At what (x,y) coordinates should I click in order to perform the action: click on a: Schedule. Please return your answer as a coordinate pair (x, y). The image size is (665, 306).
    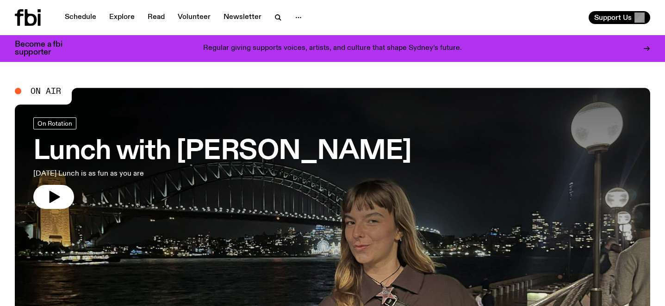
    Looking at the image, I should click on (80, 18).